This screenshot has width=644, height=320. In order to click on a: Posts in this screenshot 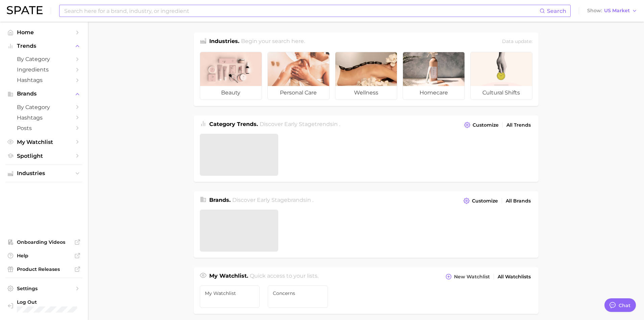, I will do `click(44, 128)`.